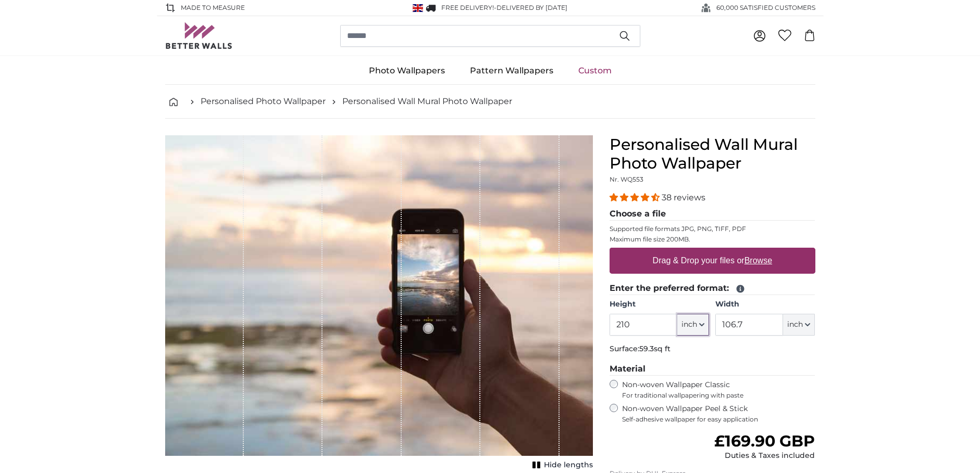 The image size is (980, 473). What do you see at coordinates (407, 71) in the screenshot?
I see `a: Photo Wallpapers` at bounding box center [407, 71].